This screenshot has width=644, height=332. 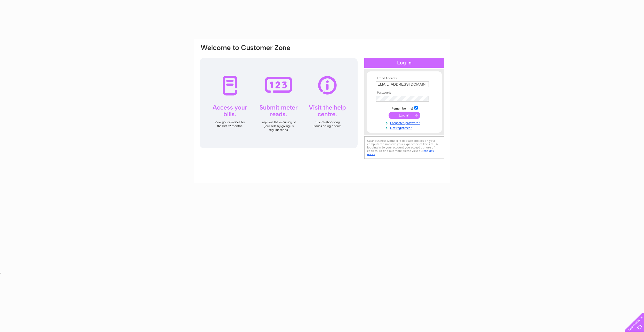 What do you see at coordinates (400, 152) in the screenshot?
I see `a: cookies policy` at bounding box center [400, 152].